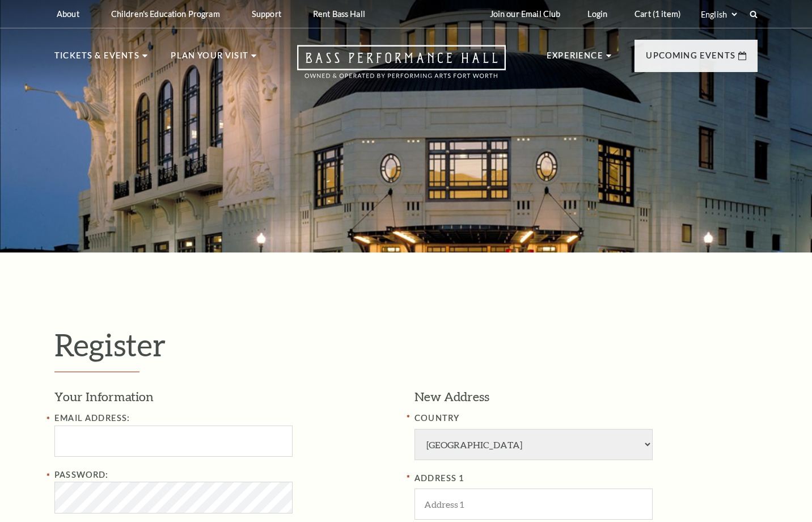  Describe the element at coordinates (691, 59) in the screenshot. I see `p: Upcoming Events` at that location.